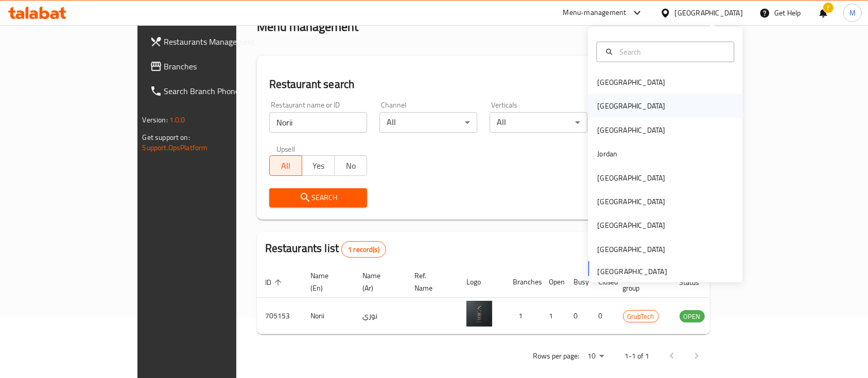 The width and height of the screenshot is (868, 378). Describe the element at coordinates (350, 166) in the screenshot. I see `button: No` at that location.